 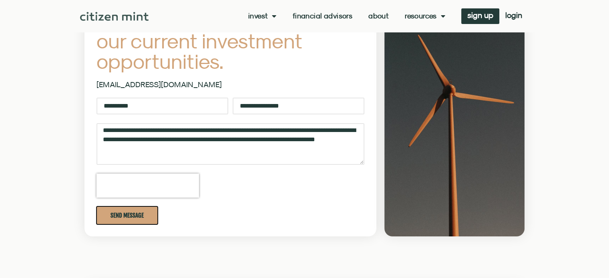 I want to click on a: About, so click(x=379, y=16).